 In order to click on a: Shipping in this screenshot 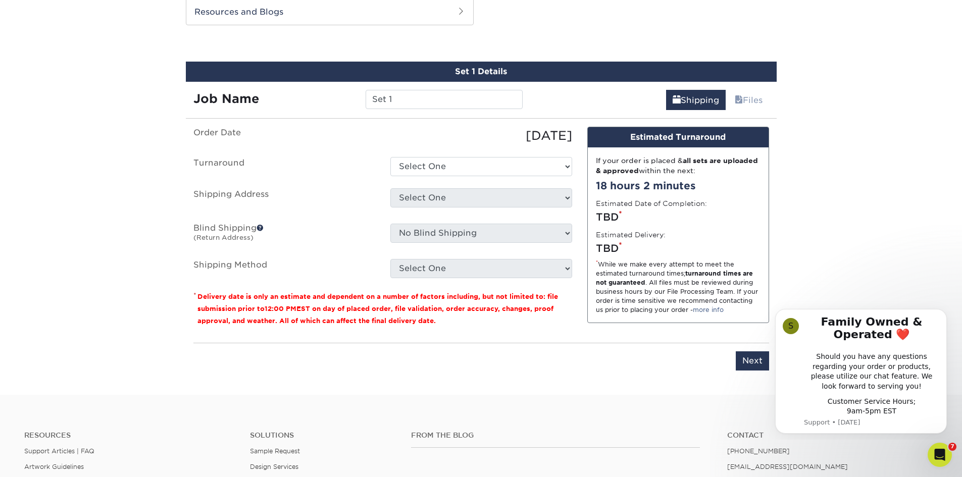, I will do `click(696, 100)`.